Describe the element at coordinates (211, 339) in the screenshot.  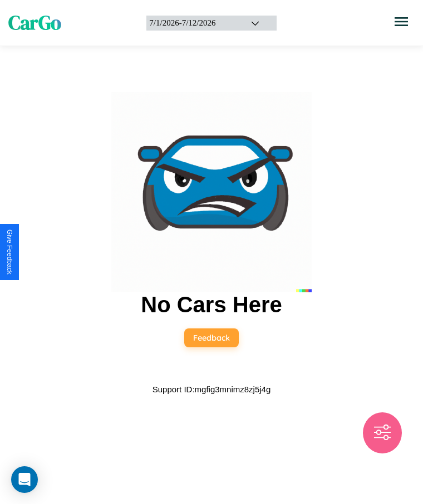
I see `button: Feedback` at that location.